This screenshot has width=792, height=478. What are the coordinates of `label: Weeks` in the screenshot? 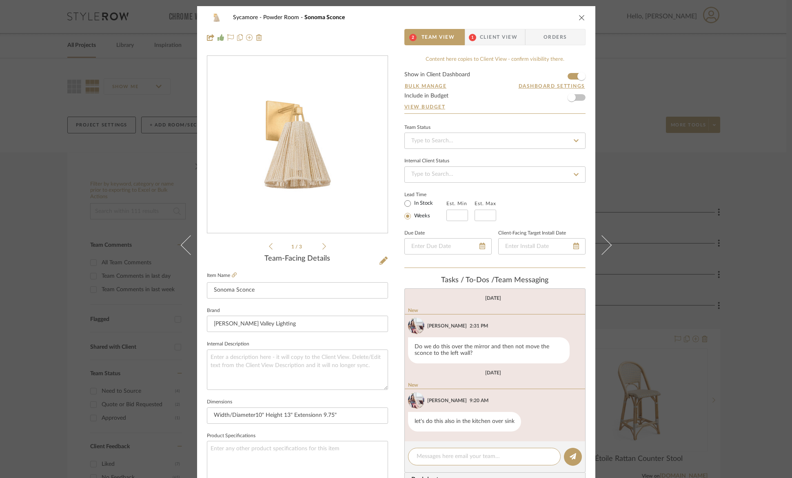 It's located at (421, 216).